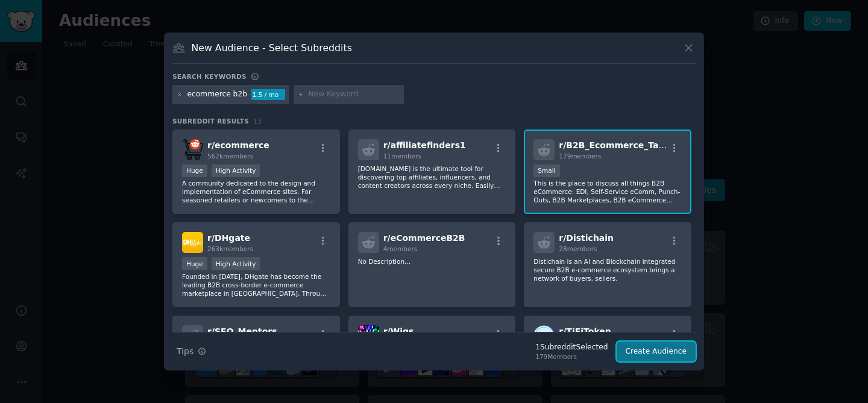  I want to click on span: 562k members, so click(230, 156).